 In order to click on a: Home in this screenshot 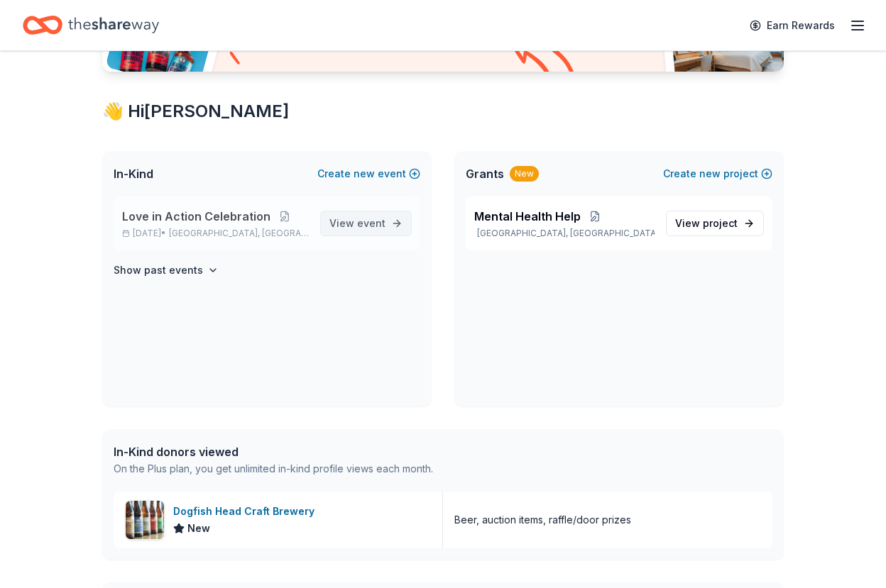, I will do `click(91, 25)`.